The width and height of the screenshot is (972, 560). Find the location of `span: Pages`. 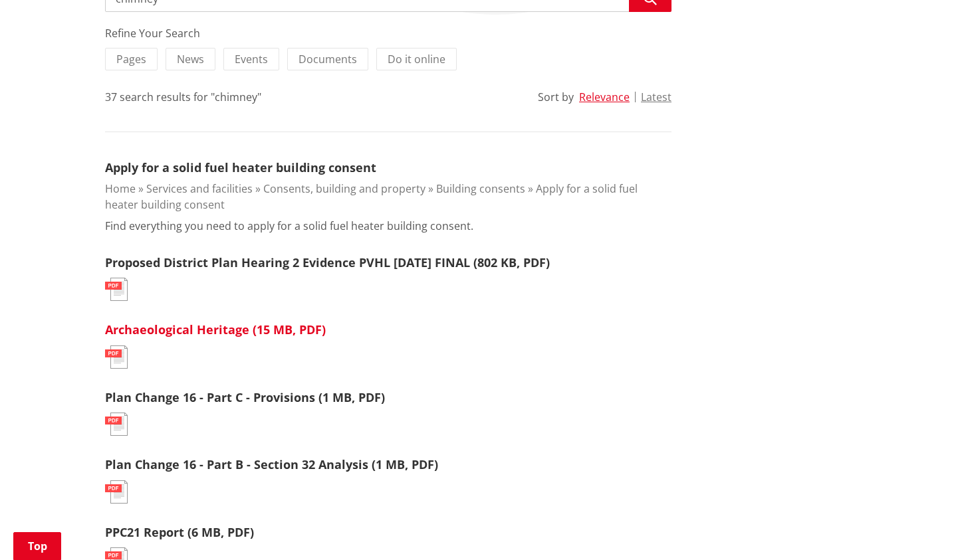

span: Pages is located at coordinates (131, 59).